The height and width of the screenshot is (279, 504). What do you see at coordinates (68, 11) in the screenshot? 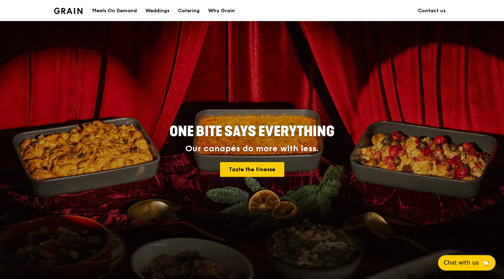
I see `img: Grain` at bounding box center [68, 11].